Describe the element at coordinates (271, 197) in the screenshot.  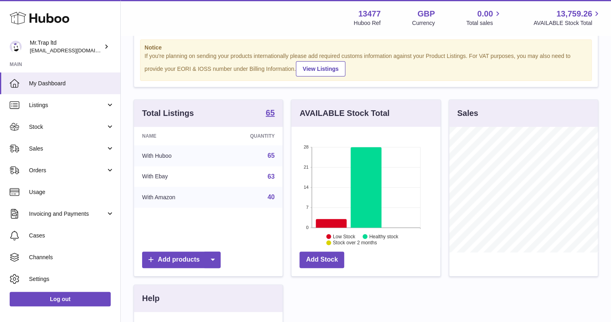
I see `a: 40` at that location.